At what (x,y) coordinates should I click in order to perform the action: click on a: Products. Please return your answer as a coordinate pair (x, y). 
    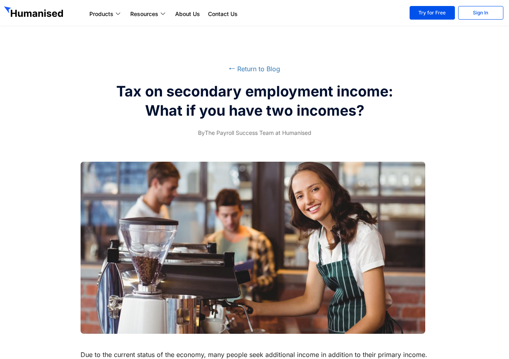
    Looking at the image, I should click on (106, 14).